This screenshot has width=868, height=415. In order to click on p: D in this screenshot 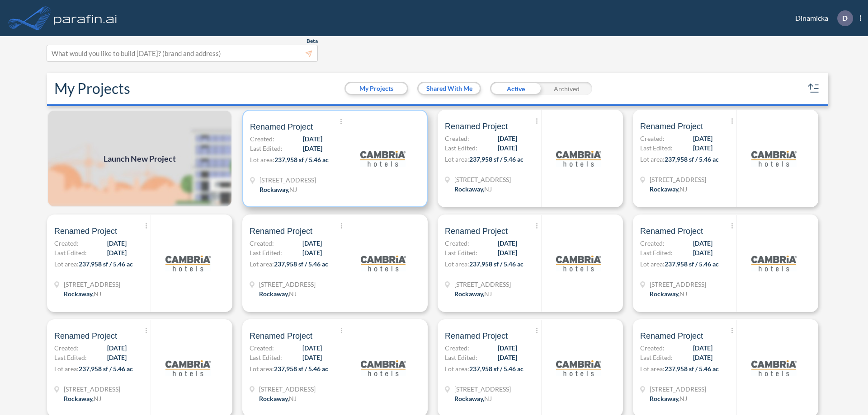, I will do `click(844, 18)`.